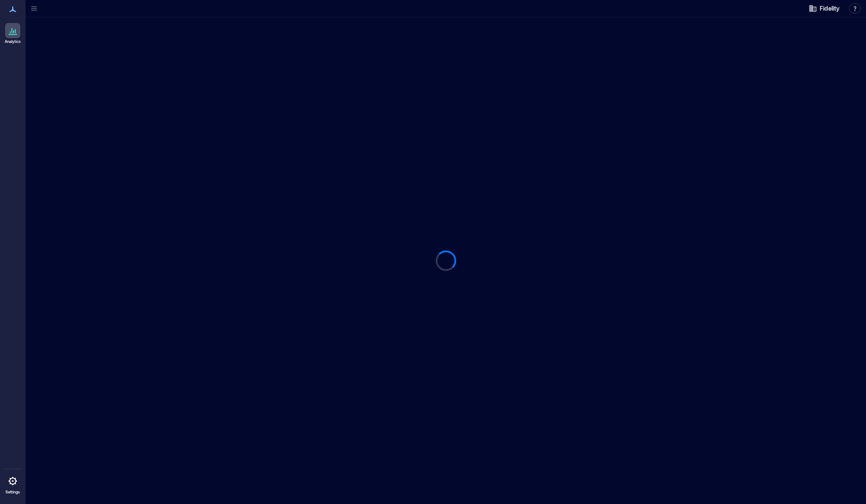 The width and height of the screenshot is (866, 504). Describe the element at coordinates (13, 41) in the screenshot. I see `p: Analytics` at that location.